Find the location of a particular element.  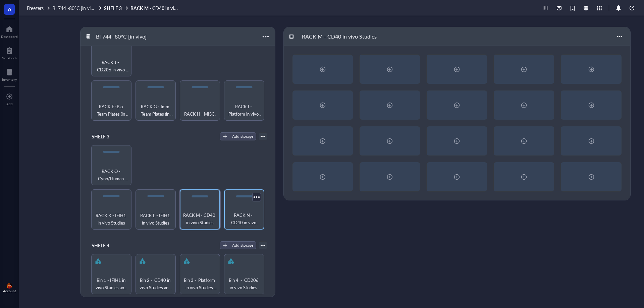

span: Bin 3 - Platform in vivo Studies and Temp. Storage is located at coordinates (200, 284).